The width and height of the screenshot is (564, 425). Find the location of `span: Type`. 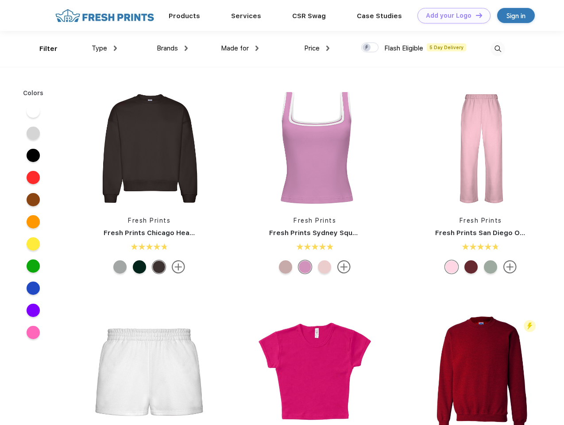

span: Type is located at coordinates (99, 48).